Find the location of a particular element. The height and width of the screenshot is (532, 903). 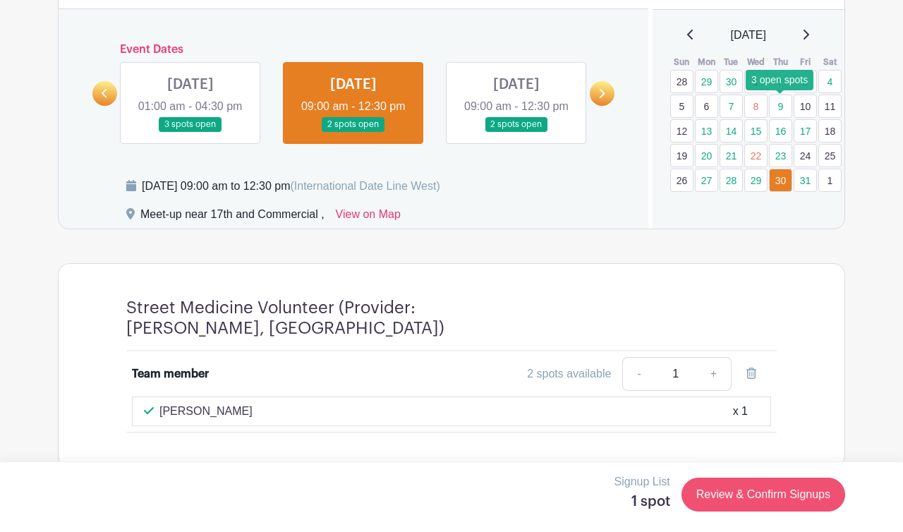

a: 14 is located at coordinates (731, 131).